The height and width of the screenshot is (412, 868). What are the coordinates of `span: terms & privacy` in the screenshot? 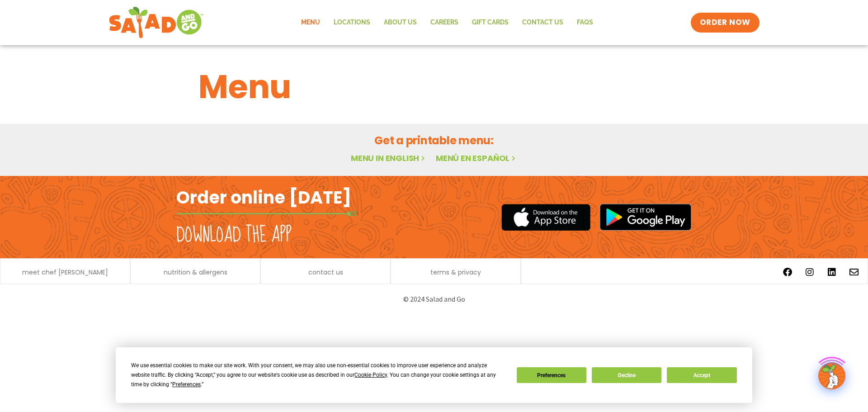 It's located at (456, 272).